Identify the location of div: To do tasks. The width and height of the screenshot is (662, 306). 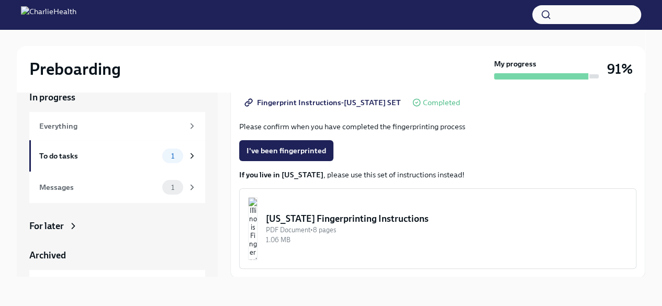
(98, 156).